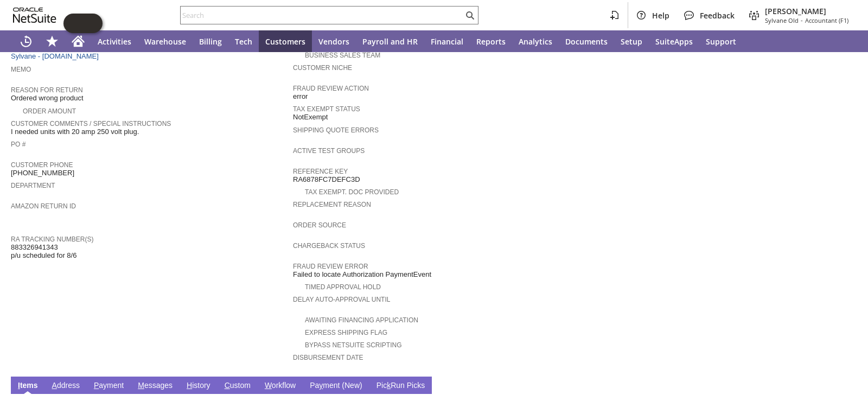 The height and width of the screenshot is (401, 868). I want to click on a: Amazon Return ID, so click(44, 206).